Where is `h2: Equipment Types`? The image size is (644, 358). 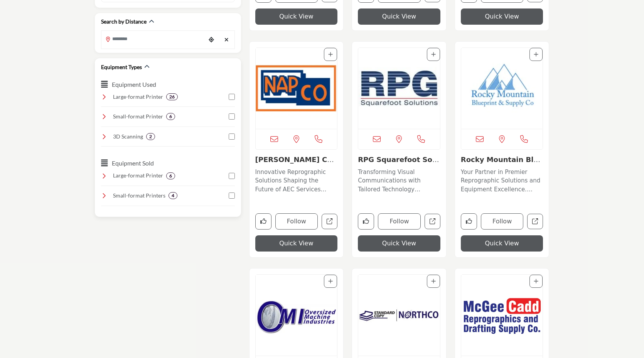
h2: Equipment Types is located at coordinates (122, 67).